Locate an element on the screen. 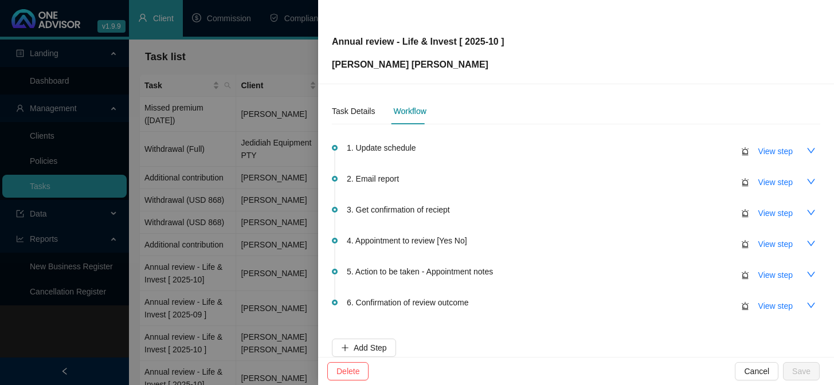 The width and height of the screenshot is (834, 385). span: 1. Update schedule is located at coordinates (381, 148).